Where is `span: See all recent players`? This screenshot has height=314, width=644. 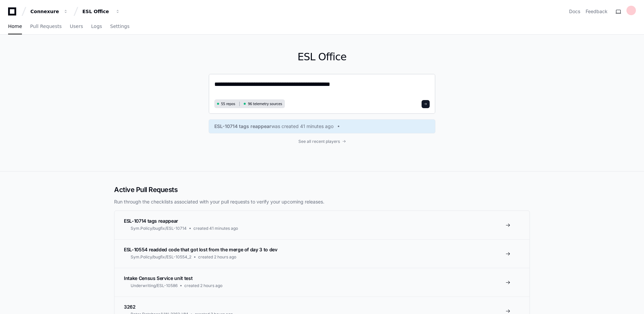 span: See all recent players is located at coordinates (319, 141).